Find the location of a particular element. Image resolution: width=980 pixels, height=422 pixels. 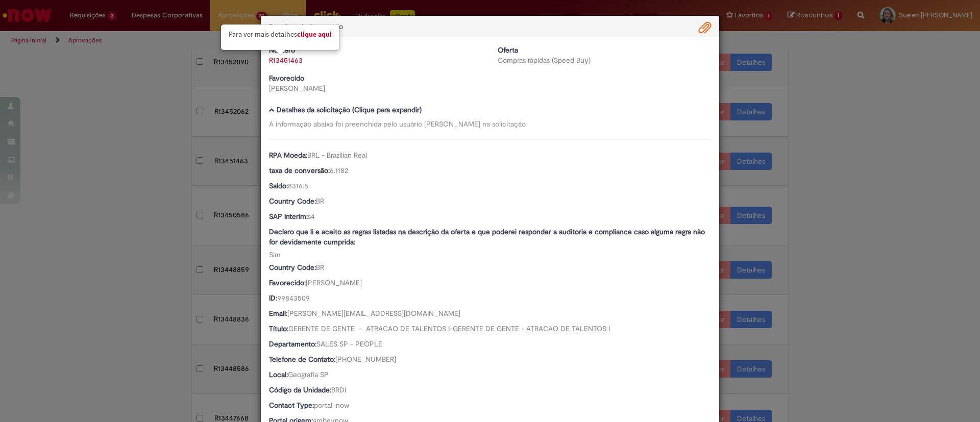

b: Oferta is located at coordinates (508, 50).